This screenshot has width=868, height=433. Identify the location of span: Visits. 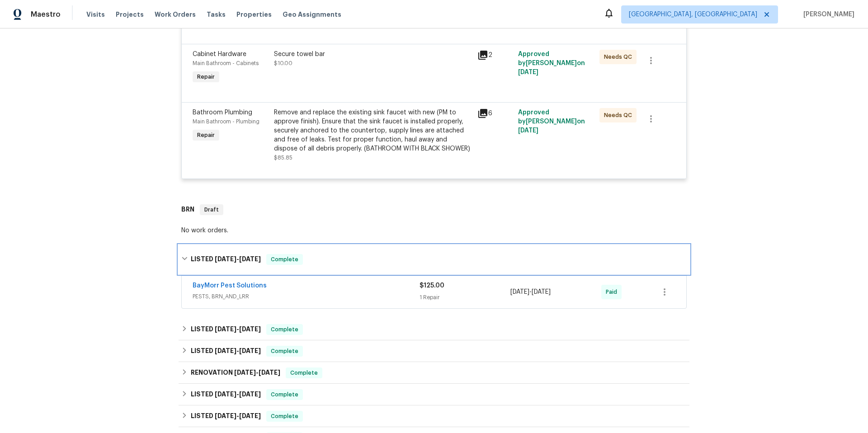
(96, 14).